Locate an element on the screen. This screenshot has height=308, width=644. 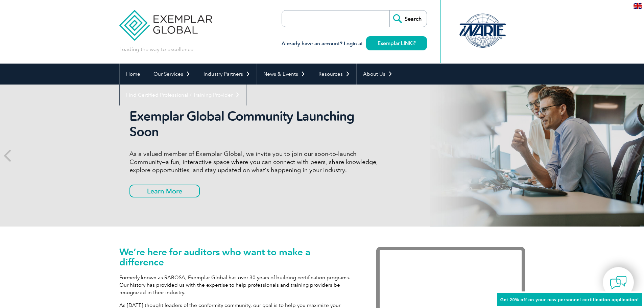
a: Home is located at coordinates (133, 74).